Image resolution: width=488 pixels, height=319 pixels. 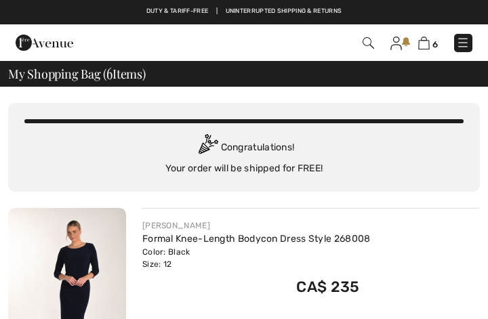 I want to click on img: 1ère Avenue, so click(x=44, y=43).